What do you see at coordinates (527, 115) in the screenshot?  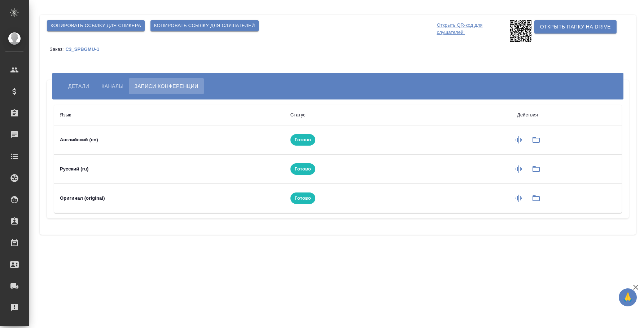 I see `th: Действия` at bounding box center [527, 115].